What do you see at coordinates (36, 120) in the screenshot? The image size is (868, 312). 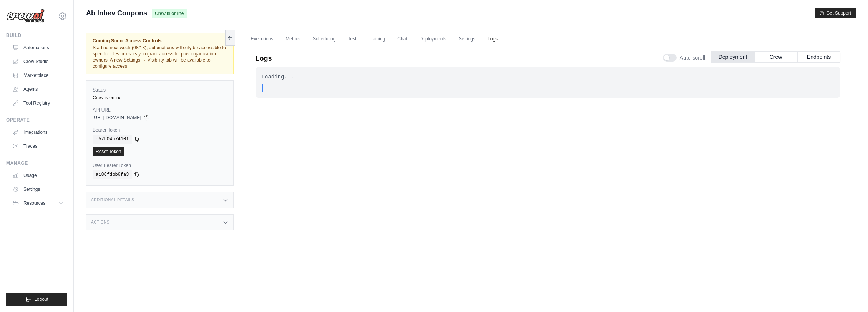 I see `div: Operate` at bounding box center [36, 120].